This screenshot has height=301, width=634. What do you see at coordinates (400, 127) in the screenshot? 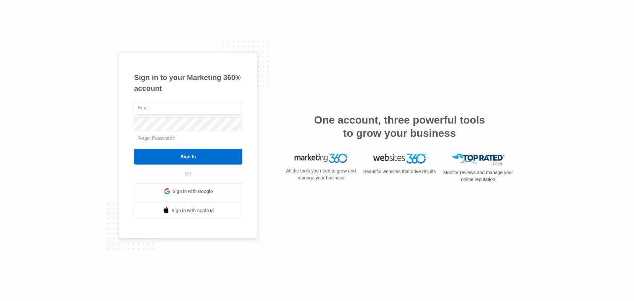
I see `h2: One account, three powerful tools to grow your business` at bounding box center [400, 127].